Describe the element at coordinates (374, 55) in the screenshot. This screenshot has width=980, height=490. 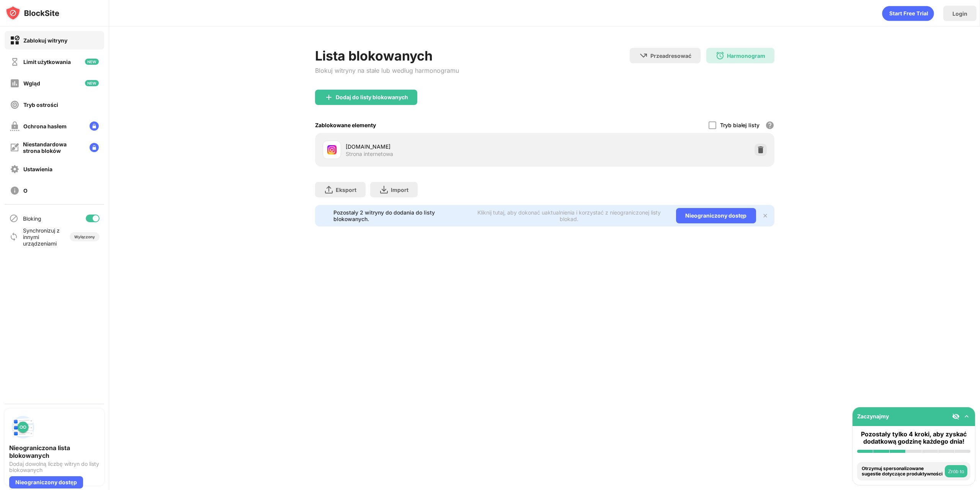
I see `font: Lista blokowanych` at that location.